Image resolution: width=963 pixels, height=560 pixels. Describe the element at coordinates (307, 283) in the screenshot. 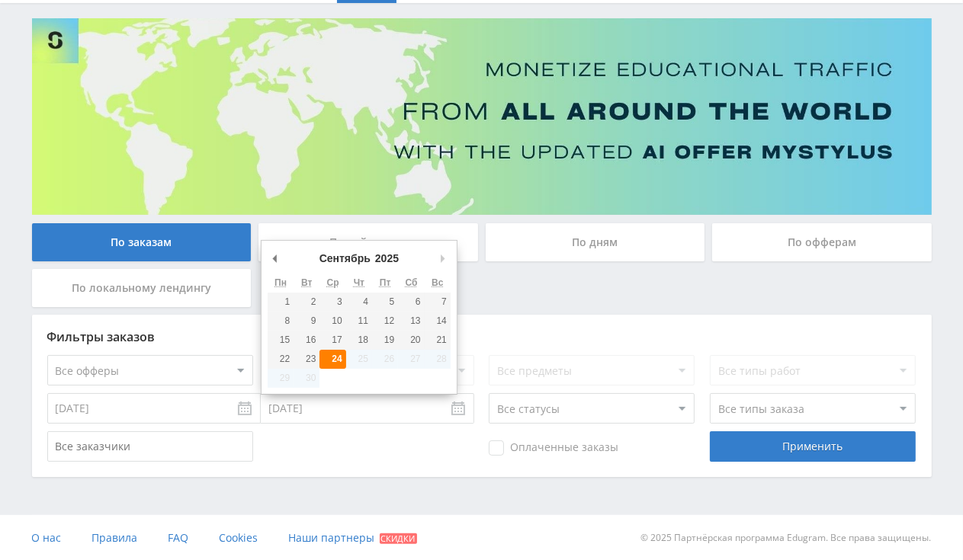

I see `abbr: Вторник` at that location.